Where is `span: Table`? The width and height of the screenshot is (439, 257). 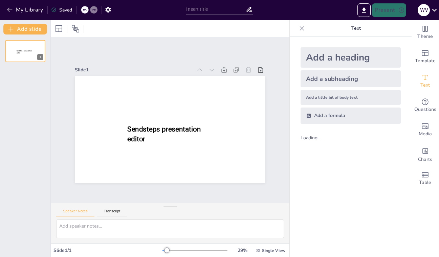 span: Table is located at coordinates (425, 183).